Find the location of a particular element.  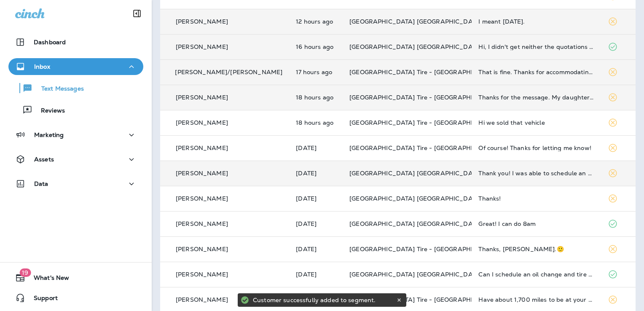

div: Thanks for the message. My daughter has this car in Texas until May! is located at coordinates (536, 98).